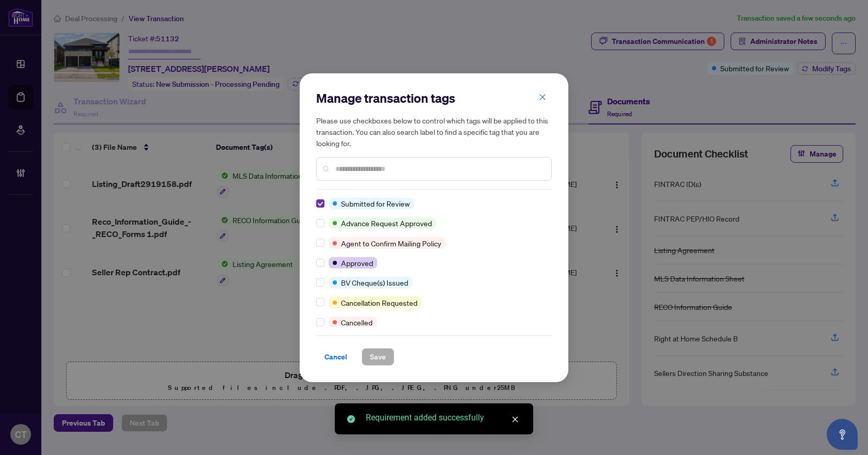  I want to click on div: Requirement added successfully, so click(443, 418).